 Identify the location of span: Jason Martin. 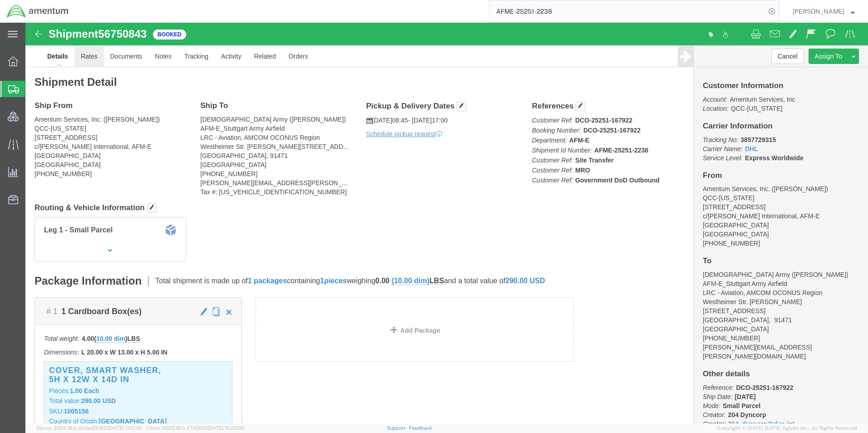
(819, 11).